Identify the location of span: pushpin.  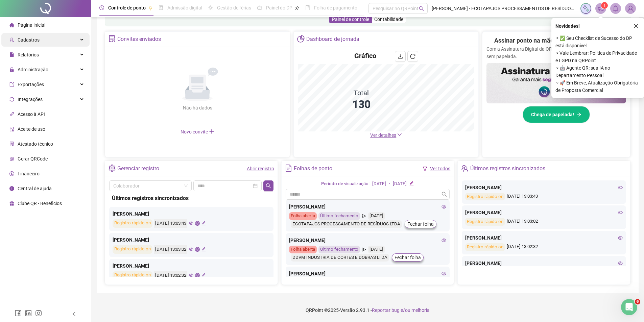
(297, 8).